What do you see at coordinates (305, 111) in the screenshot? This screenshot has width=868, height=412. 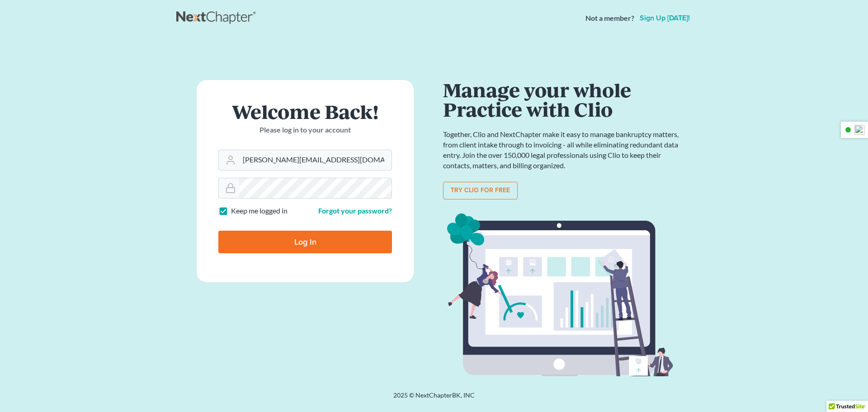 I see `h1: Welcome Back!` at bounding box center [305, 111].